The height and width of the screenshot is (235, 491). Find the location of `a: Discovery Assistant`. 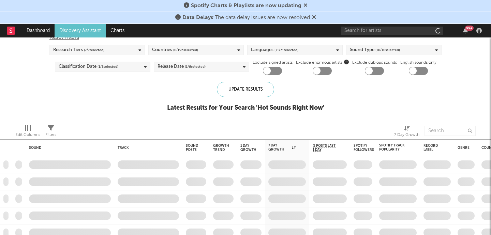

a: Discovery Assistant is located at coordinates (80, 31).